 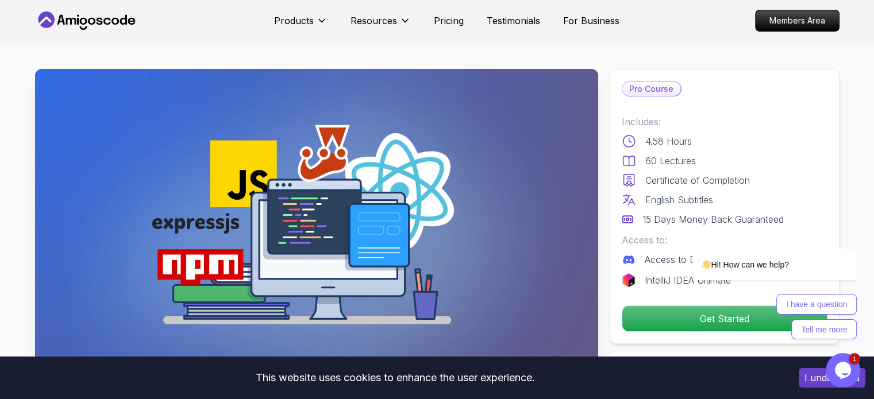 I want to click on span: Hi! How can we help?, so click(x=89, y=119).